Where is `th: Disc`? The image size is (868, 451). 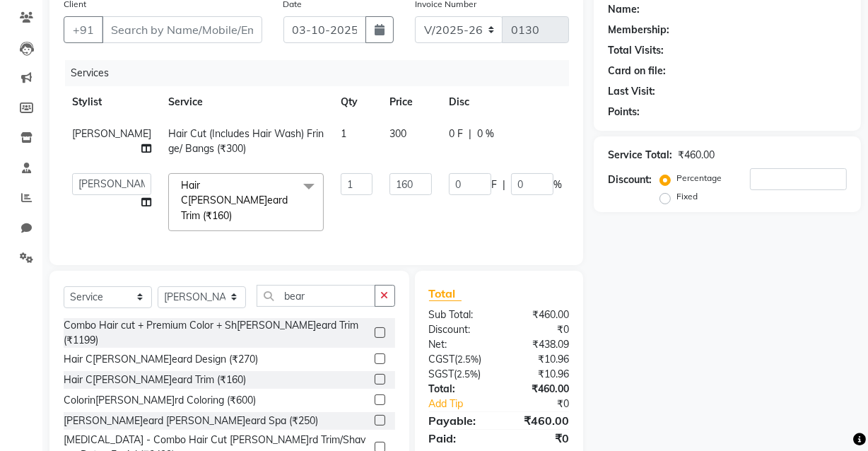
th: Disc is located at coordinates (506, 102).